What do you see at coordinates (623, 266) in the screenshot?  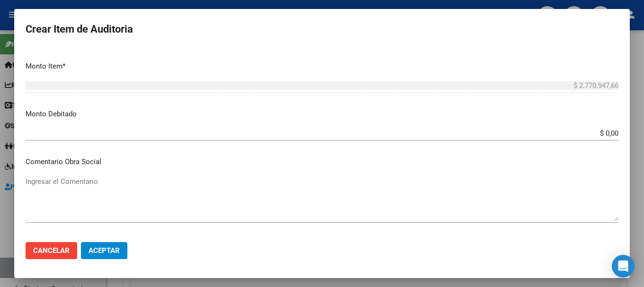 I see `div: Open Intercom Messenger` at bounding box center [623, 266].